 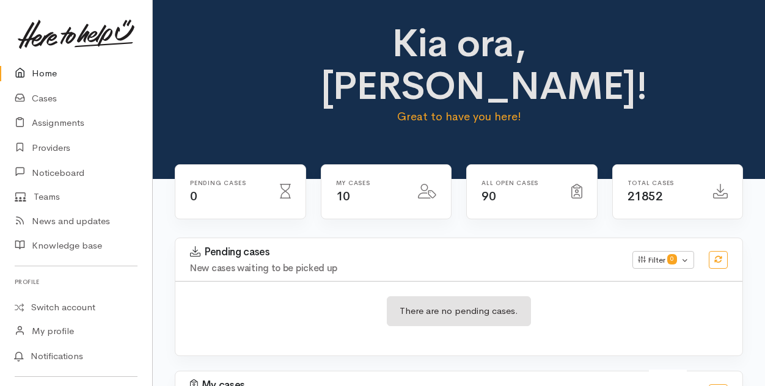 What do you see at coordinates (404, 268) in the screenshot?
I see `h4: New cases waiting to be picked up` at bounding box center [404, 268].